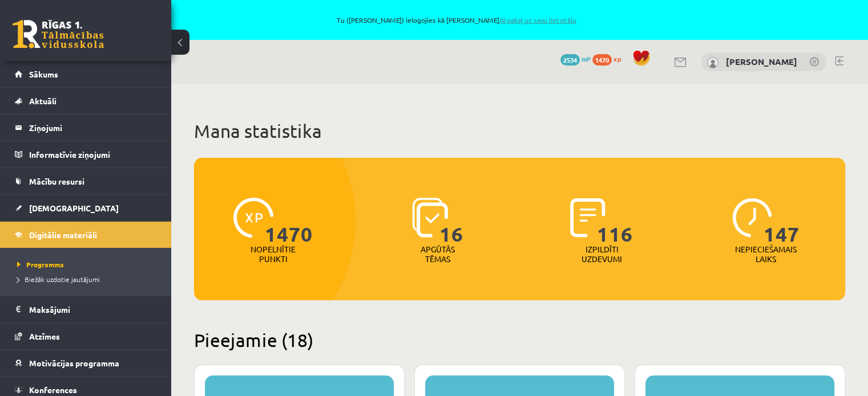 The image size is (868, 396). Describe the element at coordinates (713, 63) in the screenshot. I see `img: Jānis Tāre` at that location.